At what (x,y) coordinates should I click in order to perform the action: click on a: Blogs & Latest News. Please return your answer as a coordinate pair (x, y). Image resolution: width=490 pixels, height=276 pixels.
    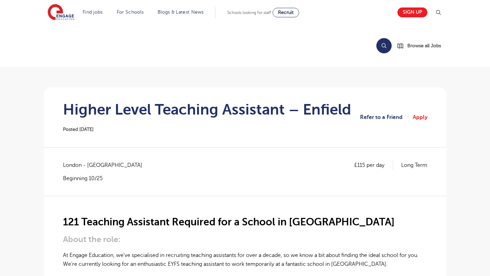
    Looking at the image, I should click on (181, 12).